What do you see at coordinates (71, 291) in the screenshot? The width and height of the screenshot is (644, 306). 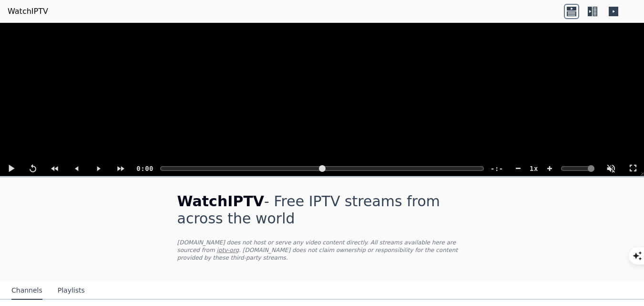 I see `button: Playlists` at bounding box center [71, 291].